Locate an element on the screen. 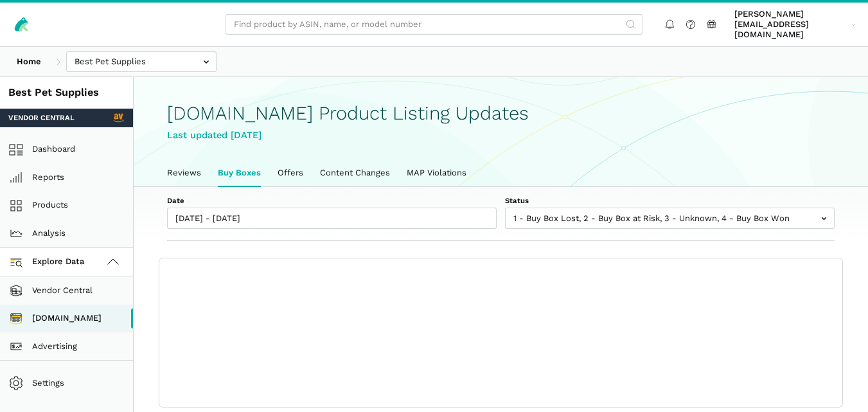  input: Find product by ASIN, name, or model number is located at coordinates (434, 24).